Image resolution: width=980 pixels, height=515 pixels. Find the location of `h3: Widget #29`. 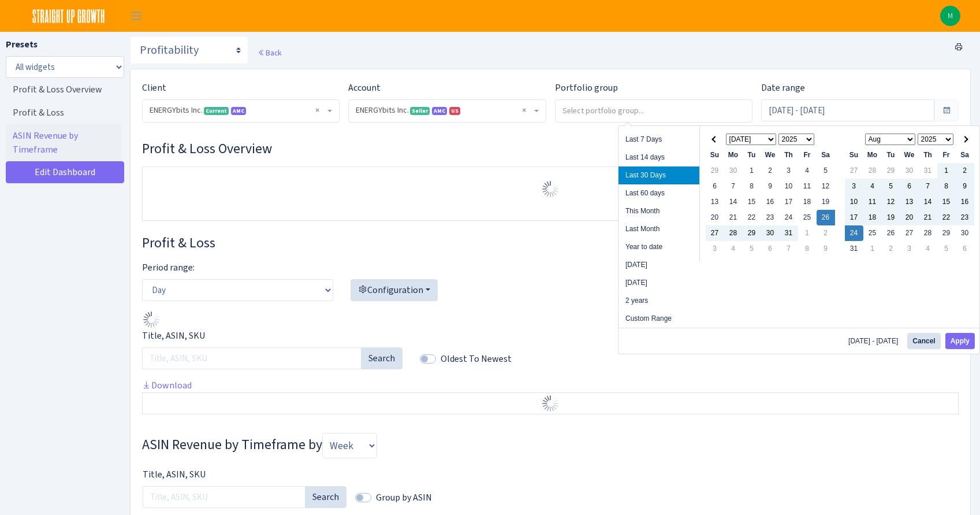

h3: Widget #29 is located at coordinates (550, 445).